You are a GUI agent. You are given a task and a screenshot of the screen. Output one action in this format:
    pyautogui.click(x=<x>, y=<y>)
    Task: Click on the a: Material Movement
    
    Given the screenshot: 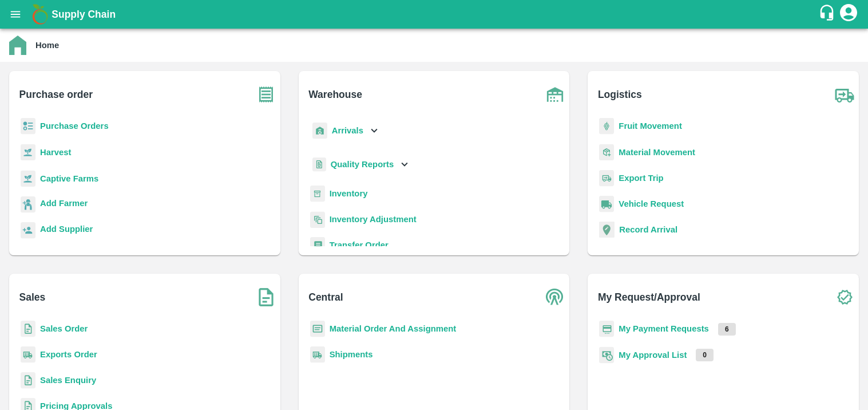 What is the action you would take?
    pyautogui.click(x=656, y=152)
    